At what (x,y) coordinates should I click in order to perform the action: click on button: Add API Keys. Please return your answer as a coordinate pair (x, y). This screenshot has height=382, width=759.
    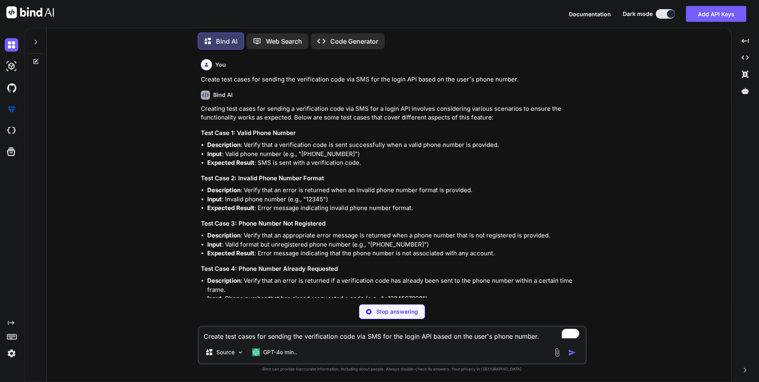
    Looking at the image, I should click on (716, 14).